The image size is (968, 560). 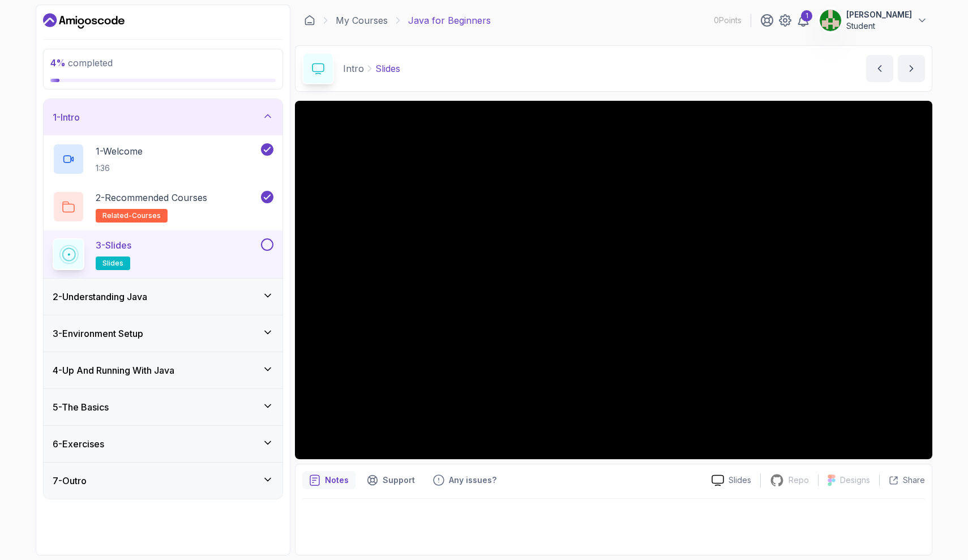 I want to click on a: 1, so click(x=803, y=21).